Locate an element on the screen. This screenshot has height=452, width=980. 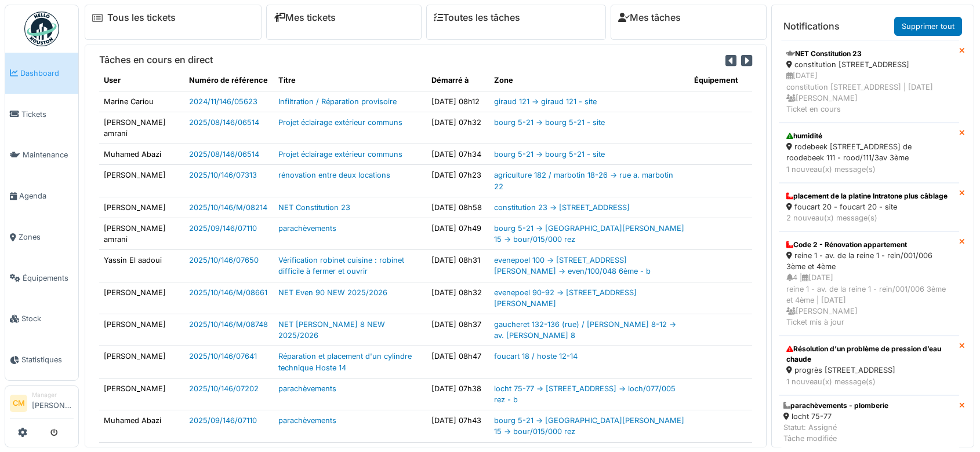
div: locht 75-77 is located at coordinates (836, 417).